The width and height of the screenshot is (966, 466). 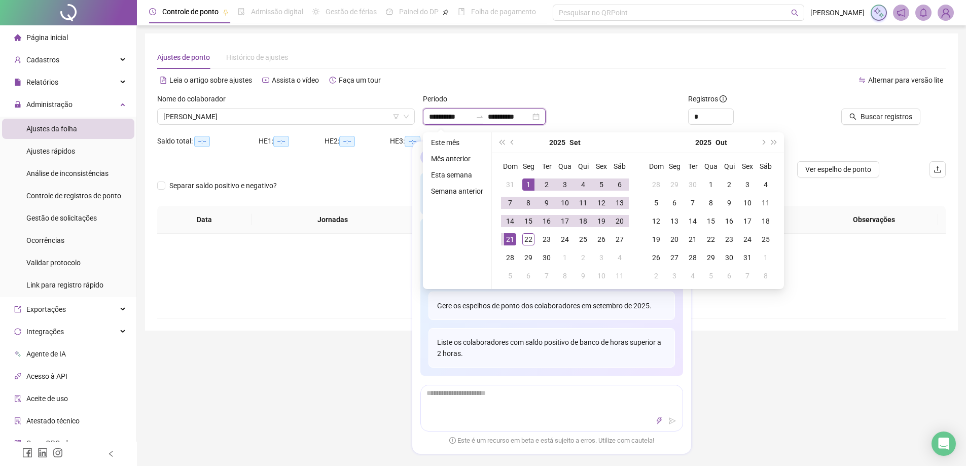 What do you see at coordinates (748, 276) in the screenshot?
I see `div: 7` at bounding box center [748, 276].